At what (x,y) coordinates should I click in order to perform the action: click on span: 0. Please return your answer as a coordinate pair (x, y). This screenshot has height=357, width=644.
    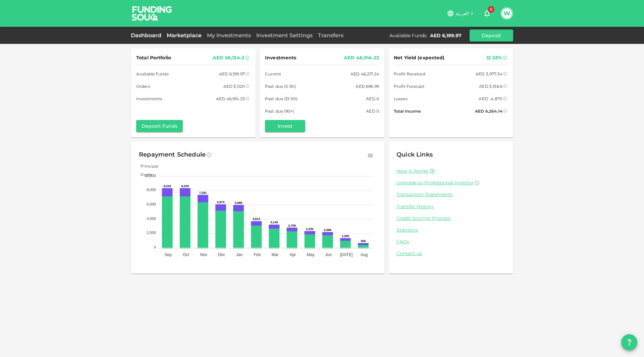
    Looking at the image, I should click on (491, 9).